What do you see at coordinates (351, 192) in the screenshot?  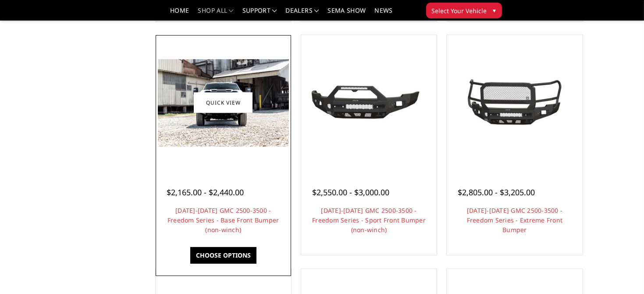 I see `span: $2,550.00 - $3,000.00` at bounding box center [351, 192].